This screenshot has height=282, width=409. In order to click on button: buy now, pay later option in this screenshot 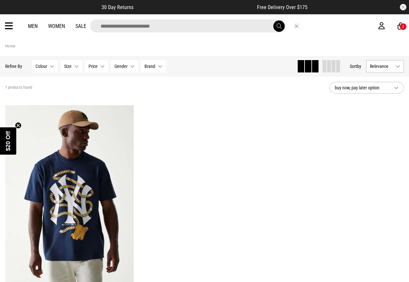, I will do `click(366, 88)`.